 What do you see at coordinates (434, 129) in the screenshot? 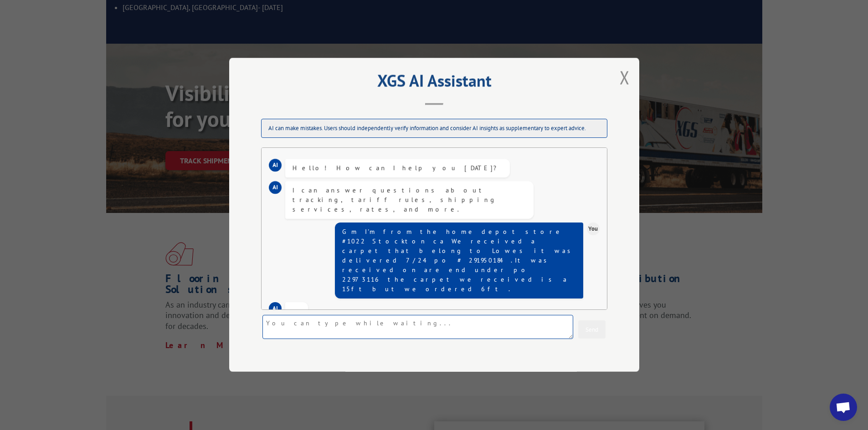
I see `div: AI can make mistakes. Users should independently verify information and consider AI insights as s...` at bounding box center [434, 129].